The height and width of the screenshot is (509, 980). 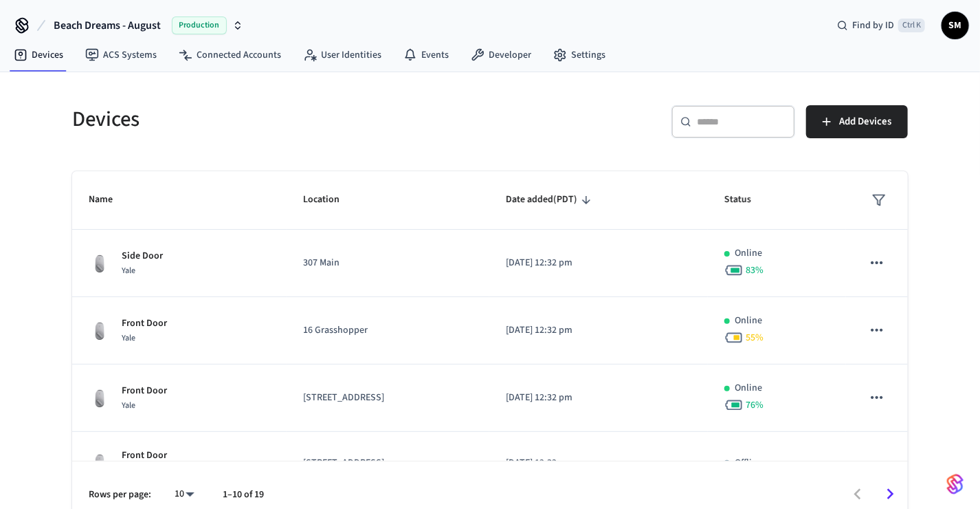 I want to click on span: Name, so click(x=109, y=199).